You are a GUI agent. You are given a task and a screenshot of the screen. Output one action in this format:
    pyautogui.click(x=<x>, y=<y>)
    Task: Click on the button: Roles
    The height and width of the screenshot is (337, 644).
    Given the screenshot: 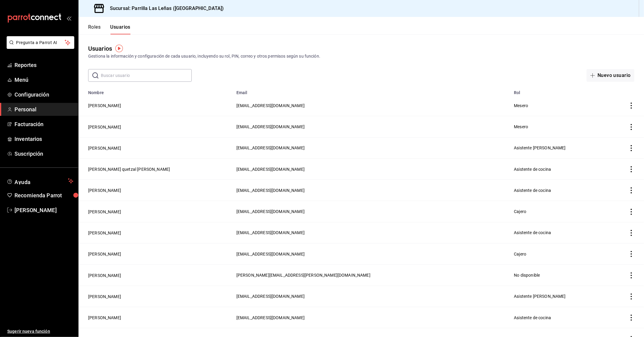 What is the action you would take?
    pyautogui.click(x=94, y=29)
    